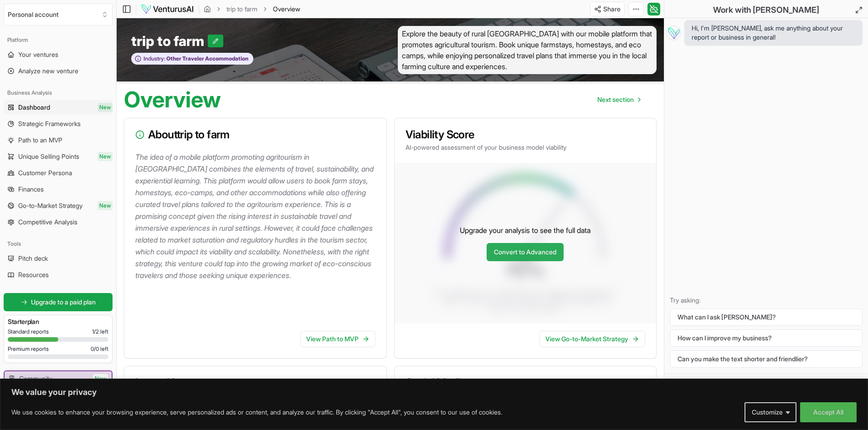  I want to click on span: 0 / 0 left, so click(99, 349).